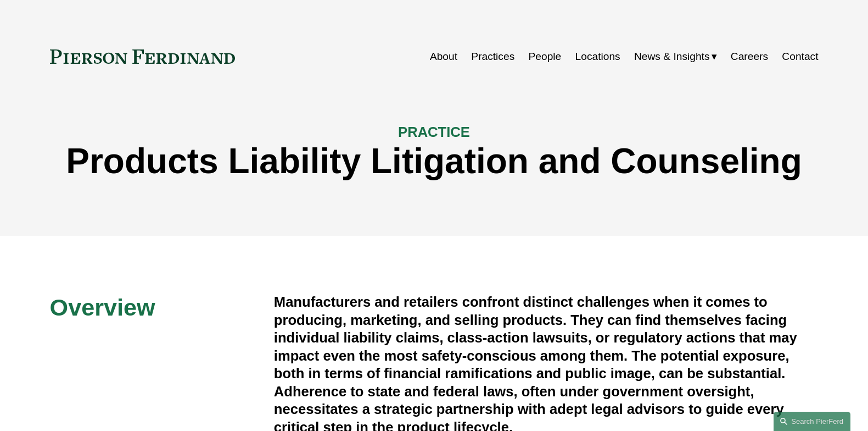 Image resolution: width=868 pixels, height=431 pixels. What do you see at coordinates (103, 307) in the screenshot?
I see `span: Overview` at bounding box center [103, 307].